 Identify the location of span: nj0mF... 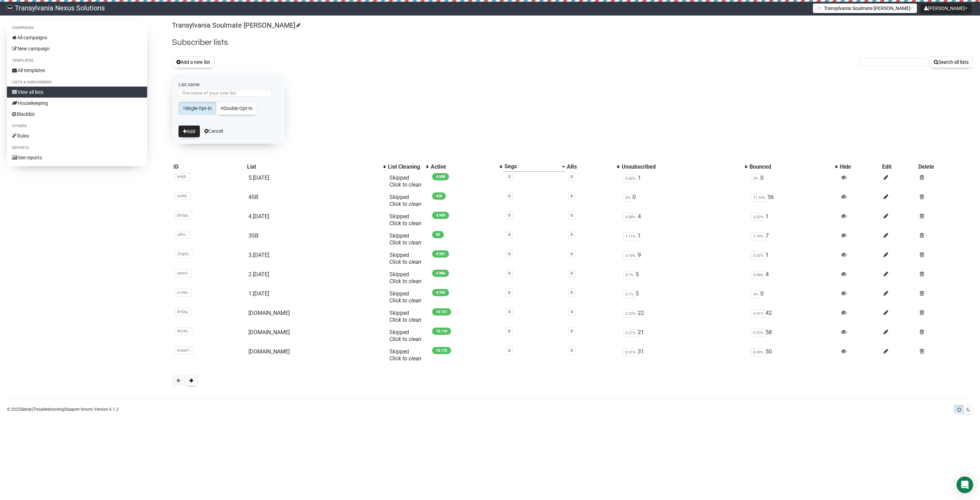
(183, 273).